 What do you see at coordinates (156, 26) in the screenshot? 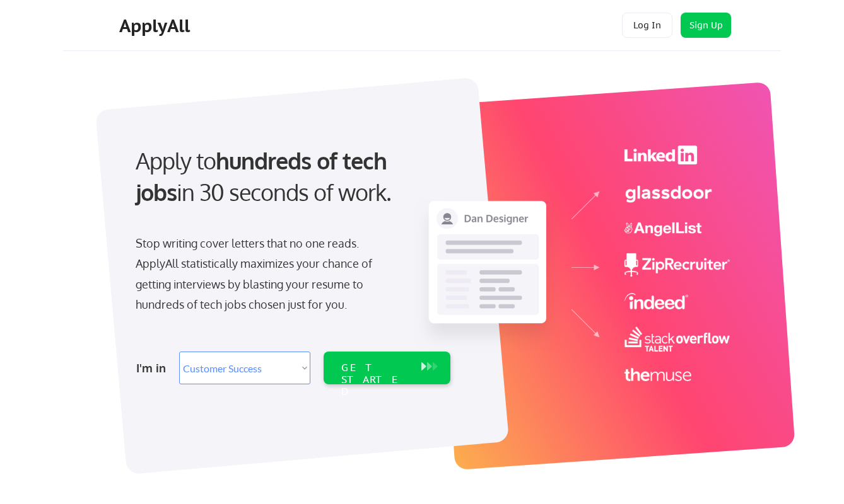
I see `div: ApplyAll` at bounding box center [156, 26].